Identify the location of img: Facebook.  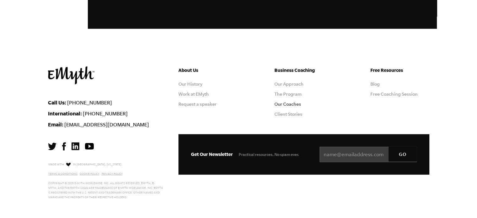
(64, 146).